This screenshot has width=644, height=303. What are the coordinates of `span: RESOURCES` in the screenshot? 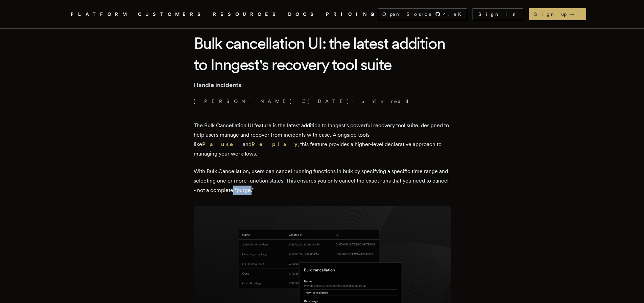 It's located at (246, 14).